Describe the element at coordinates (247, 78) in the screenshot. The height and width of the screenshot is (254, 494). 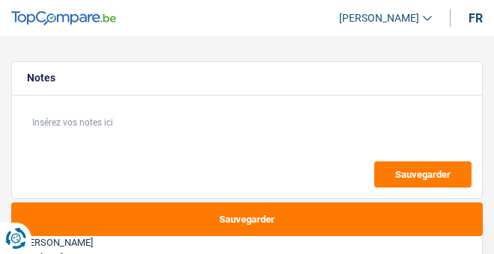
I see `h5: Notes` at that location.